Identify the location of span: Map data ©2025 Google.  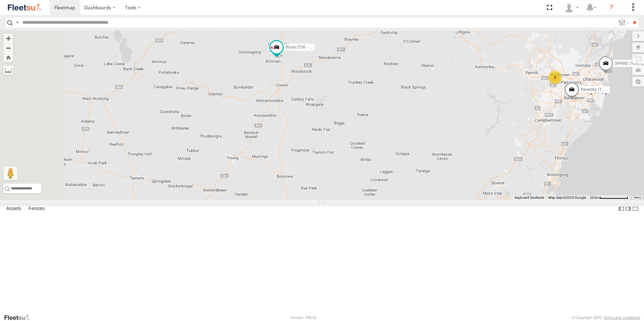
(567, 197).